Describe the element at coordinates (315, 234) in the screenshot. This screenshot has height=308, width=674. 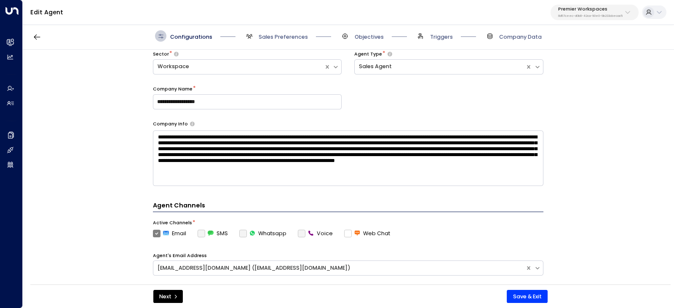
I see `label: Voice` at that location.